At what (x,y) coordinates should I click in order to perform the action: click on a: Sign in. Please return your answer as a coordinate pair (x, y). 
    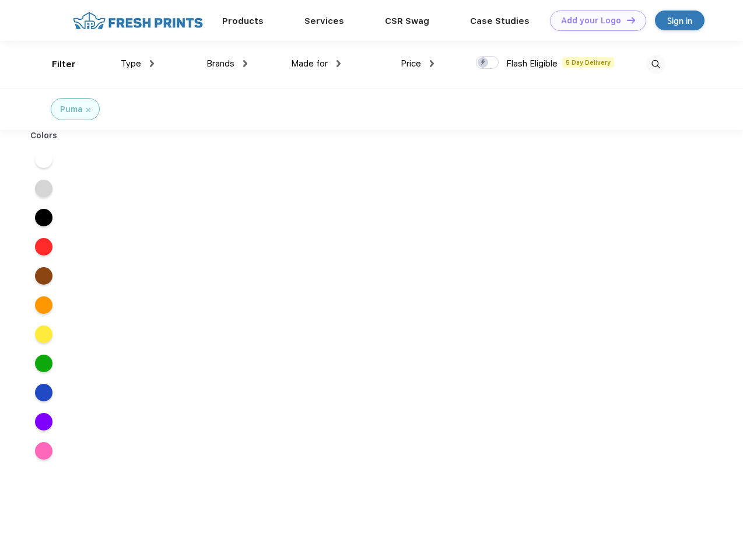
    Looking at the image, I should click on (679, 20).